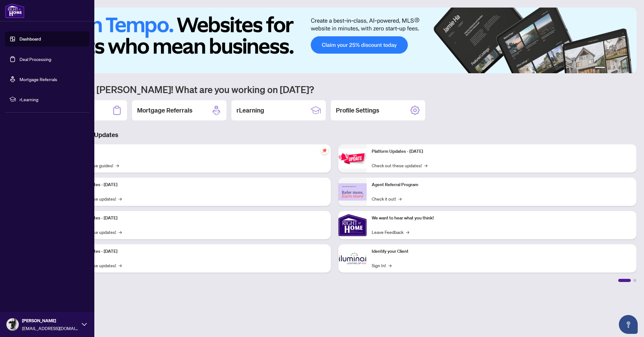 The width and height of the screenshot is (644, 337). Describe the element at coordinates (628, 324) in the screenshot. I see `button: Open asap` at that location.